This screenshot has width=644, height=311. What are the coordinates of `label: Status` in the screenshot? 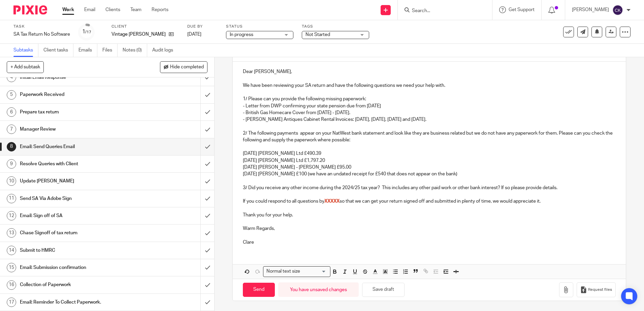 It's located at (260, 27).